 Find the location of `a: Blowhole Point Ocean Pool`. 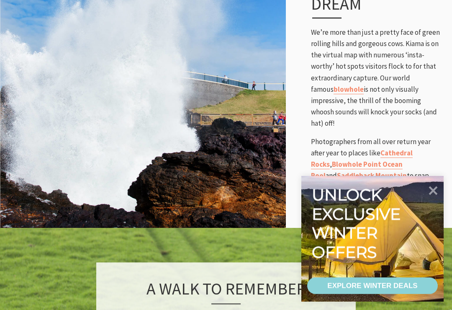

a: Blowhole Point Ocean Pool is located at coordinates (356, 170).